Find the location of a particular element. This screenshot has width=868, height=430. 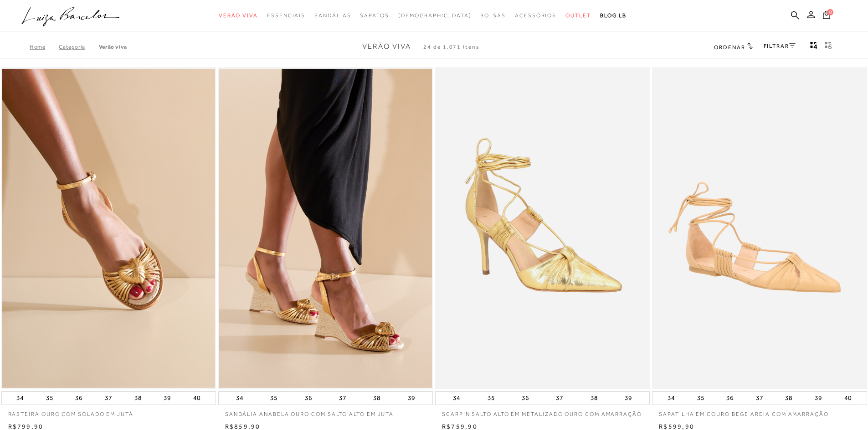

a: Verão Viva is located at coordinates (113, 47).